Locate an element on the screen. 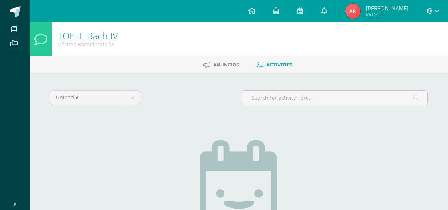  span: Unidad 4 is located at coordinates (88, 97).